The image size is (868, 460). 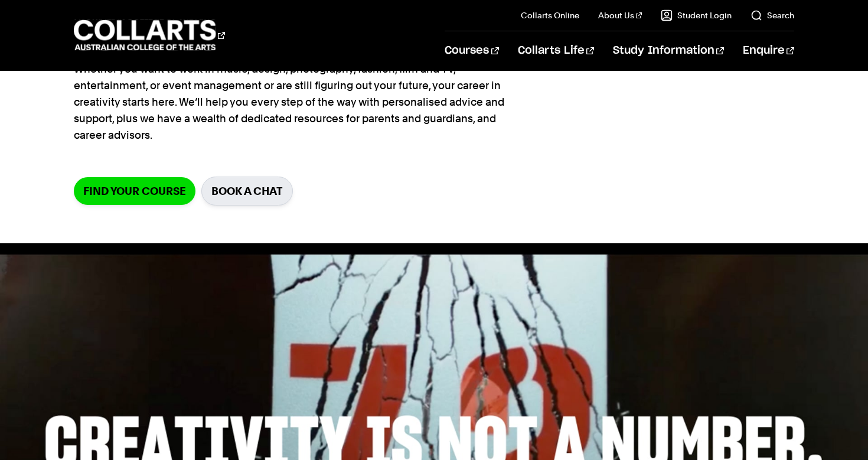 What do you see at coordinates (550, 15) in the screenshot?
I see `a: Collarts Online` at bounding box center [550, 15].